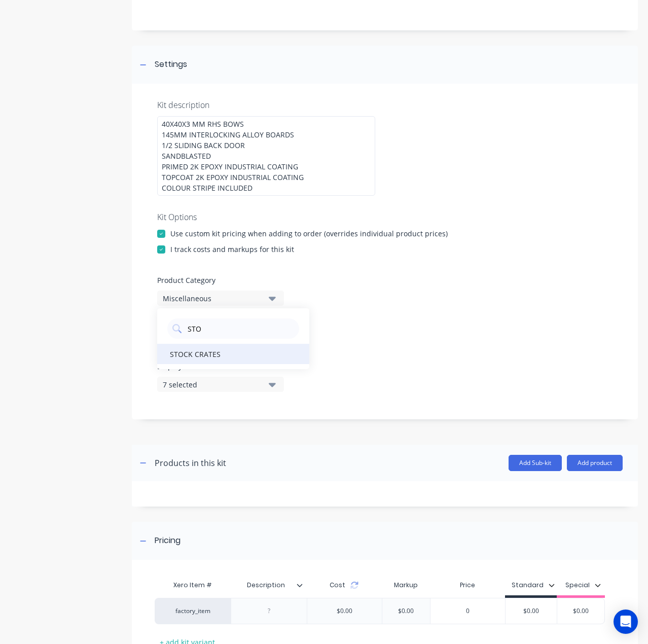 The width and height of the screenshot is (648, 644). I want to click on button: Add product, so click(594, 463).